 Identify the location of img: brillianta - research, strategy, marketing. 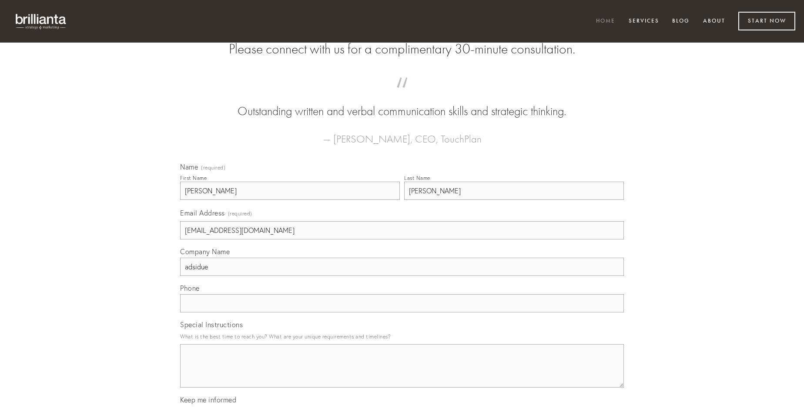
(41, 21).